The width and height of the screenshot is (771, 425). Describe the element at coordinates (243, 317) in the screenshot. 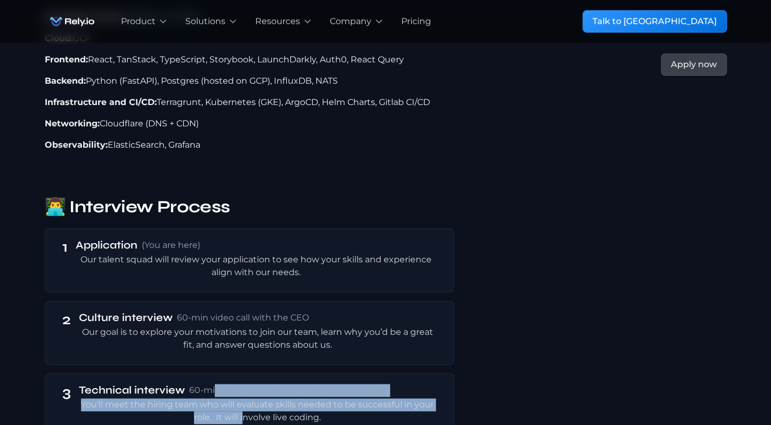

I see `div: 60-min video call with the CEO` at that location.